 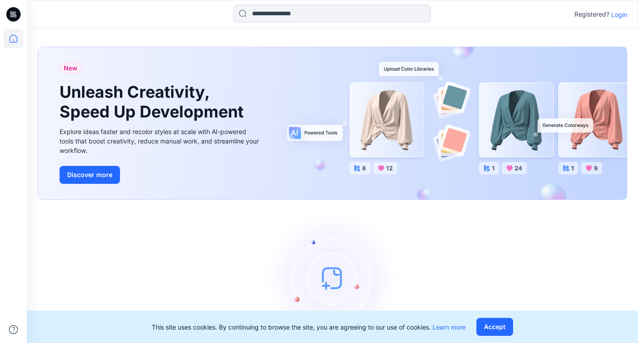 What do you see at coordinates (160, 141) in the screenshot?
I see `div: Explore ideas faster and recolor styles at scale with AI-powered tools that boost creativity, red...` at bounding box center [160, 141].